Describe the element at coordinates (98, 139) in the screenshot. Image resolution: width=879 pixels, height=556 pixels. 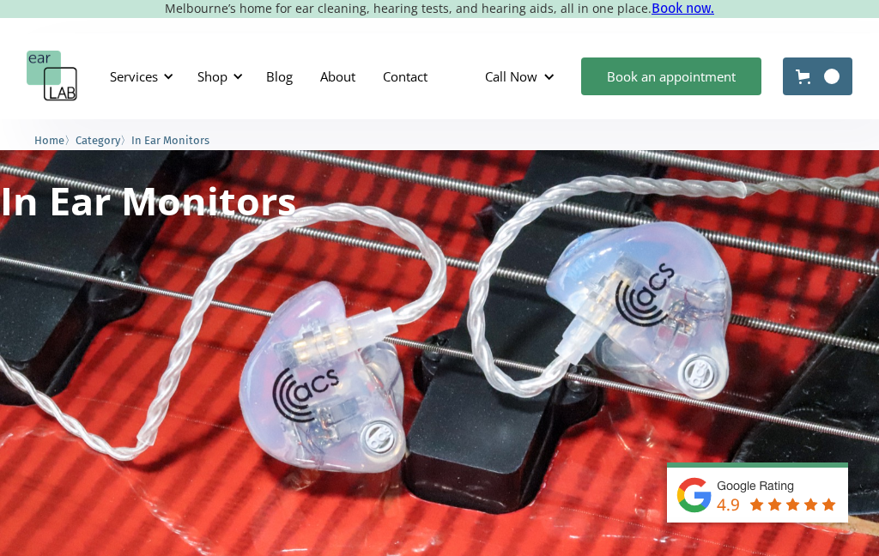
I see `a: Category` at that location.